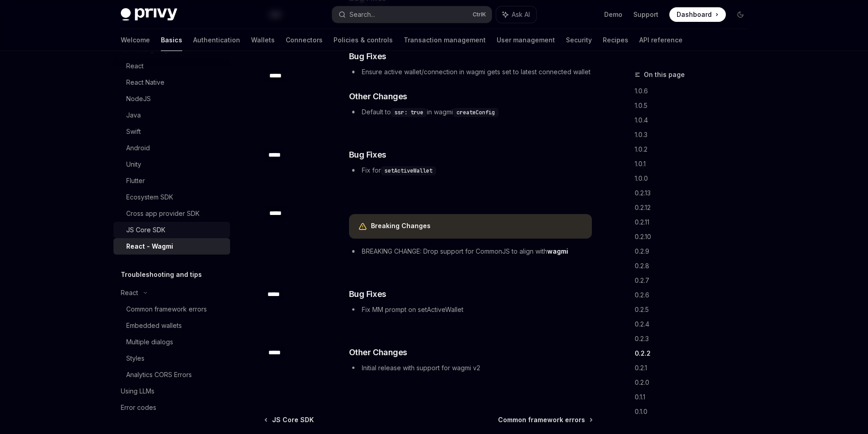 This screenshot has width=868, height=434. Describe the element at coordinates (695, 179) in the screenshot. I see `a: 1.0.0` at that location.